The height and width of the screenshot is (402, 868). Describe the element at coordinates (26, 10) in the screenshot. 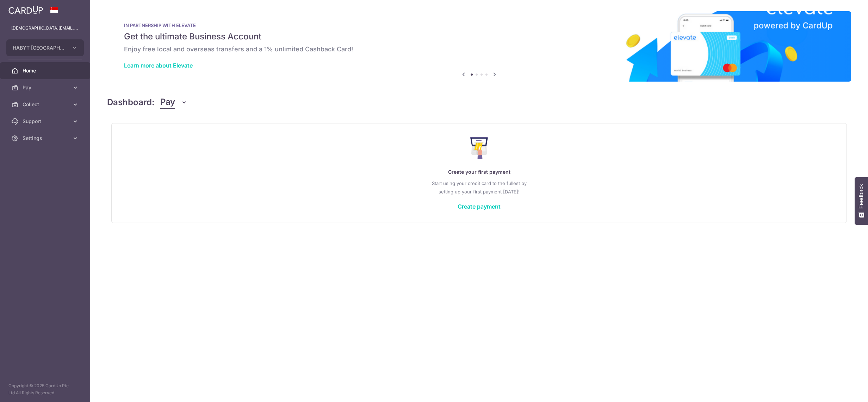

I see `img: CardUp` at that location.